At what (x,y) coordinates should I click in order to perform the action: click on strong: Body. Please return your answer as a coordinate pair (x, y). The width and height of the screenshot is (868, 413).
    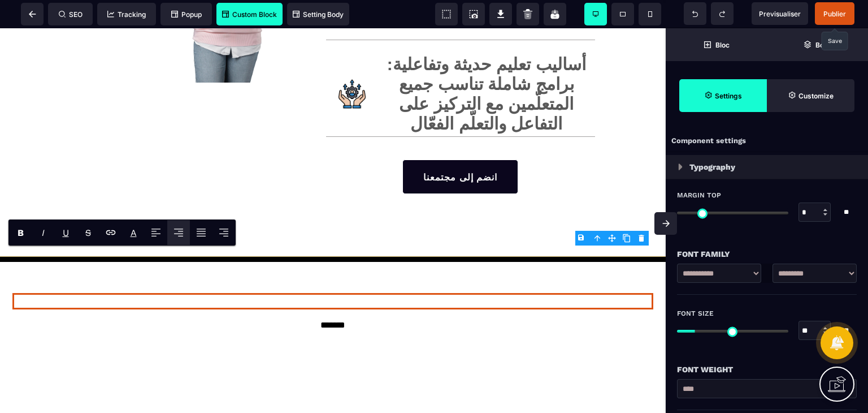
    Looking at the image, I should click on (823, 45).